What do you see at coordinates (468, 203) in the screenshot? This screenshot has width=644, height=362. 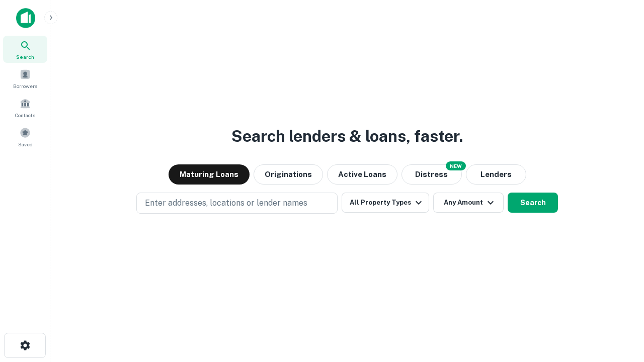 I see `button: Any Amount` at bounding box center [468, 203].